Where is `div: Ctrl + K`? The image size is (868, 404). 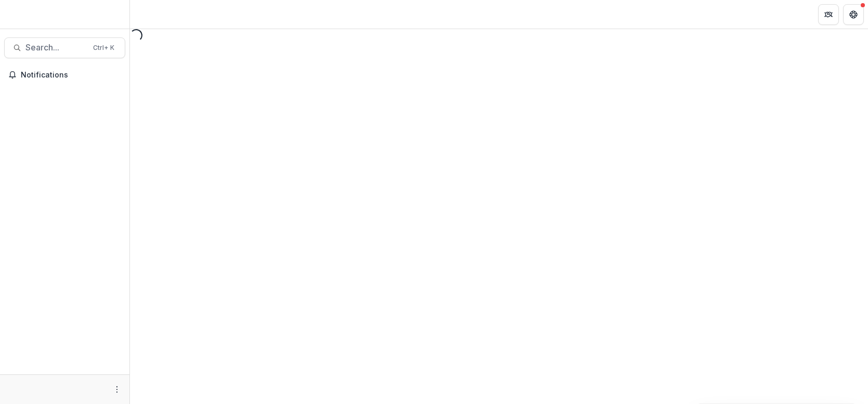
div: Ctrl + K is located at coordinates (103, 48).